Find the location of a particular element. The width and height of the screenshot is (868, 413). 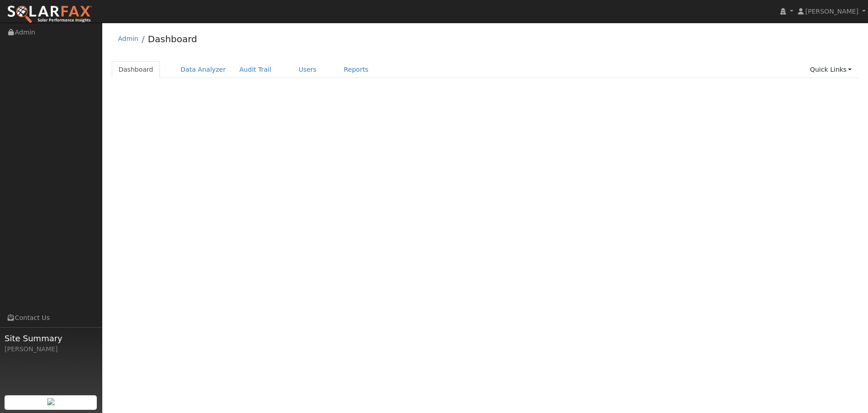

a: Admin is located at coordinates (128, 39).